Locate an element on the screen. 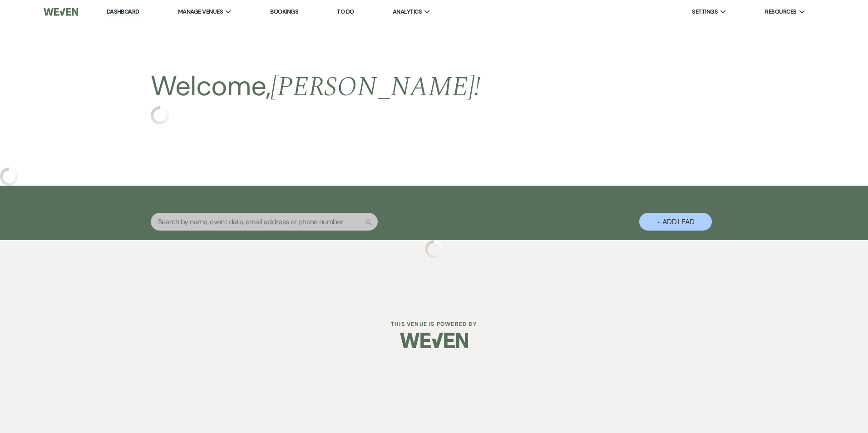 The width and height of the screenshot is (868, 433). span: Resources is located at coordinates (781, 12).